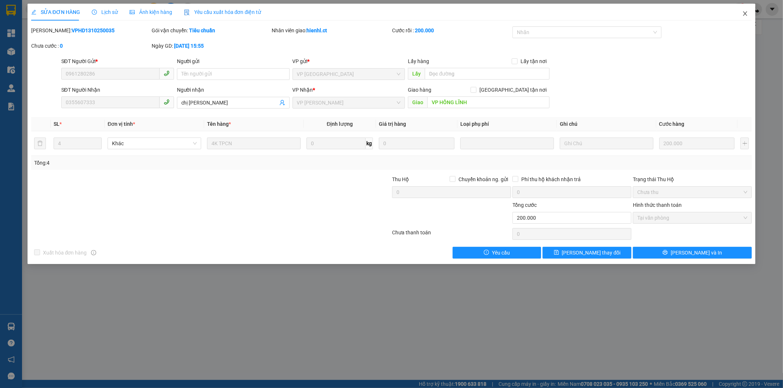 The width and height of the screenshot is (783, 388). What do you see at coordinates (452, 235) in the screenshot?
I see `div: Chưa thanh toán` at bounding box center [452, 235].